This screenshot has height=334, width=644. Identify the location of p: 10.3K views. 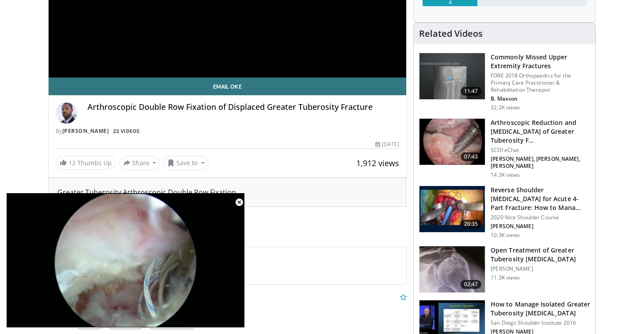
(505, 235).